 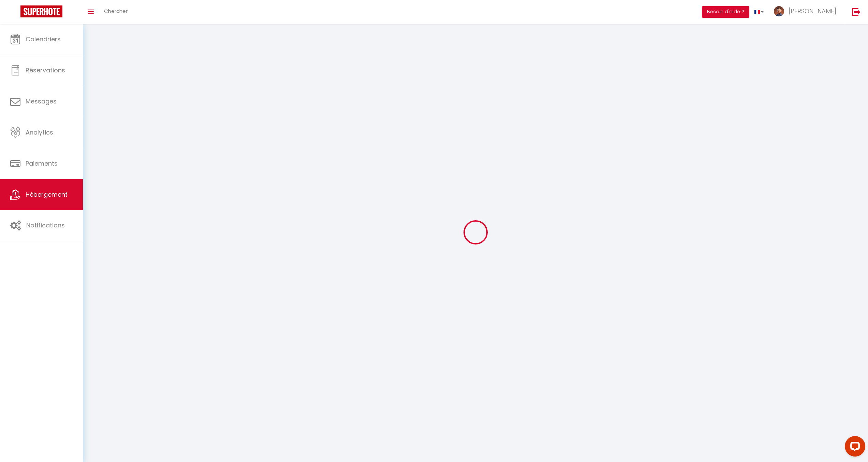 I want to click on span: Chercher, so click(x=116, y=11).